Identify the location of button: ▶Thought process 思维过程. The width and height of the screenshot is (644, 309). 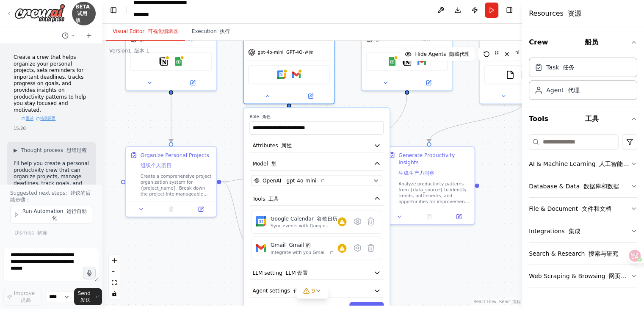
(50, 150).